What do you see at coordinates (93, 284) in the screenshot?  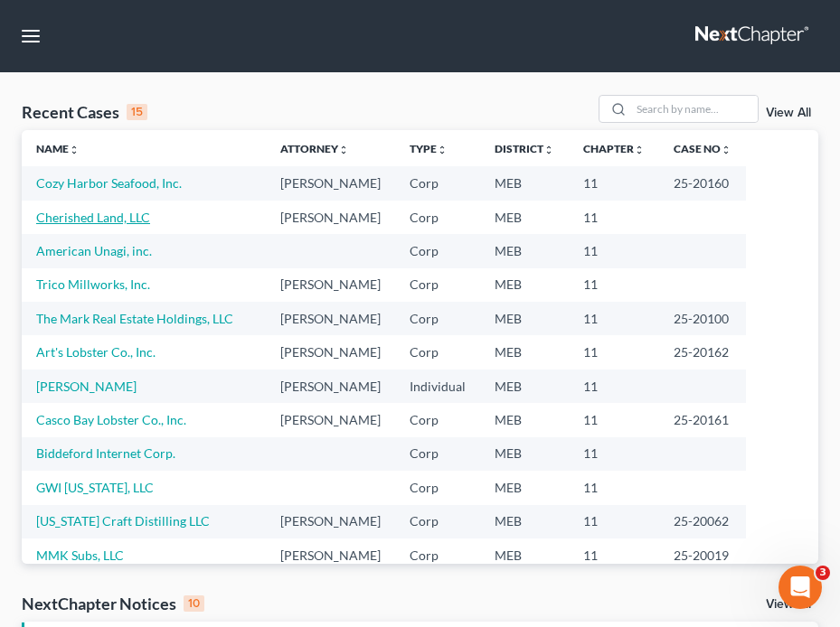 I see `a: Trico Millworks, Inc.` at bounding box center [93, 284].